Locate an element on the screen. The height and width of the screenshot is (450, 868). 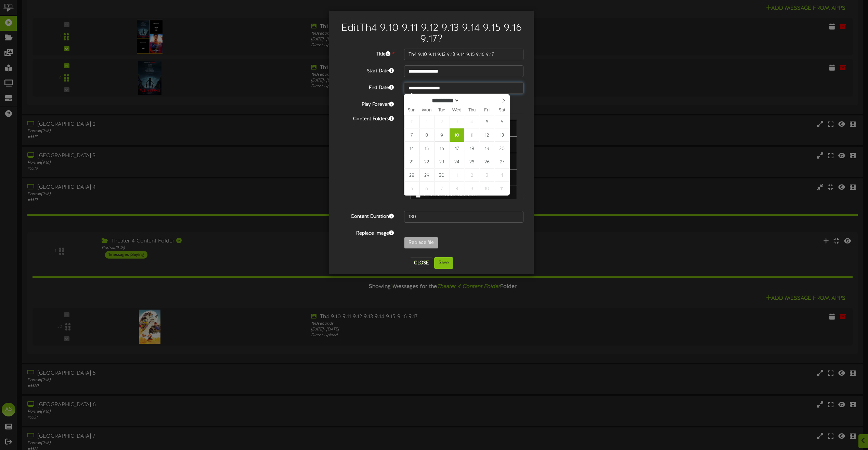
span: August 31, 2025 is located at coordinates (411, 121).